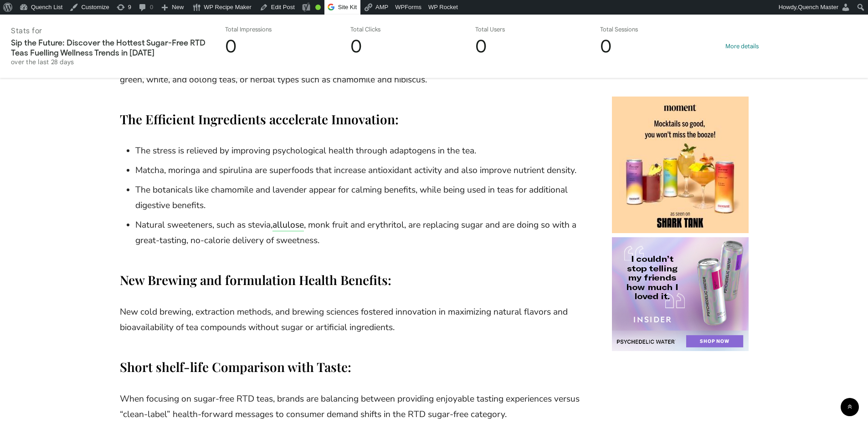 This screenshot has width=868, height=433. What do you see at coordinates (360, 233) in the screenshot?
I see `li: Natural sweeteners, such as stevia, , monk fruit and erythritol, are replacing sugar and are doin...` at bounding box center [360, 233].